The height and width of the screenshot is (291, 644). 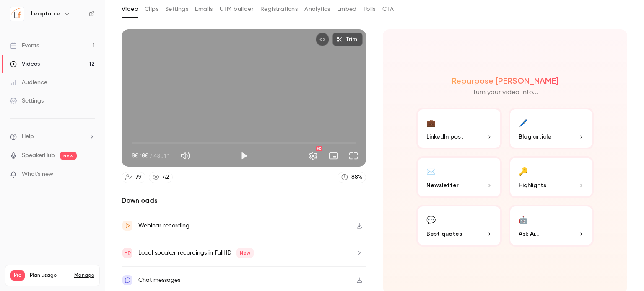 I want to click on span: Highlights, so click(x=532, y=185).